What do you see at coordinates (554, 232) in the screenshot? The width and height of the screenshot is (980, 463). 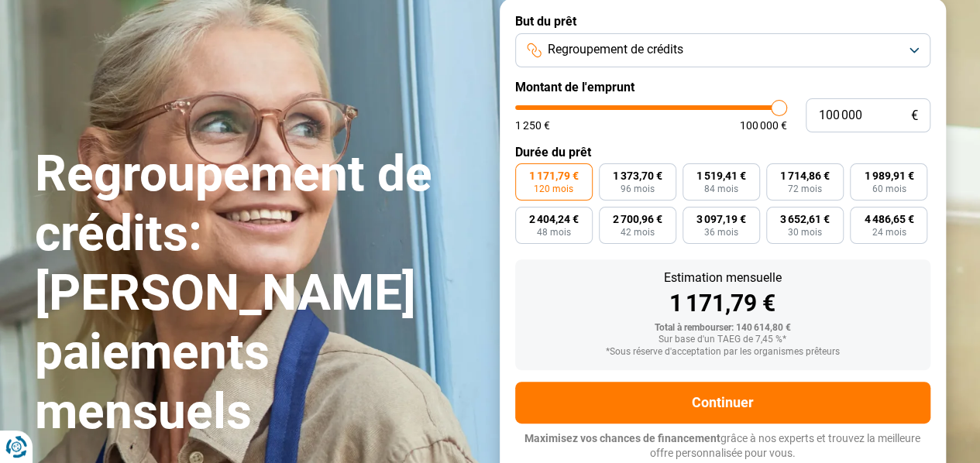 I see `span: 48 mois` at bounding box center [554, 232].